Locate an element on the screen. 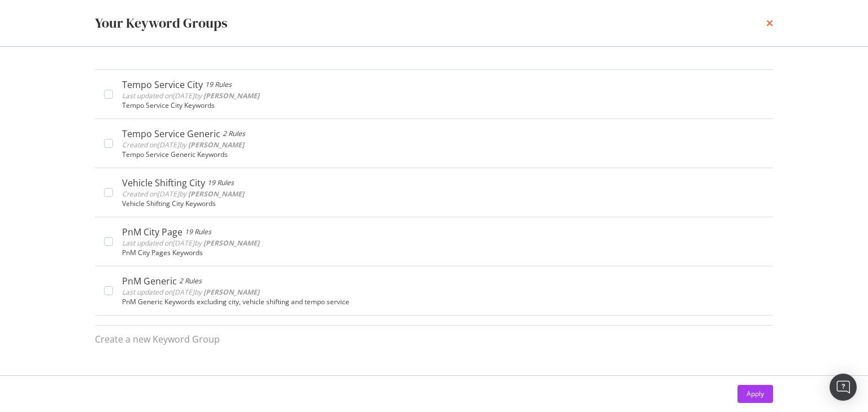  div: PnM Generic Keywords excluding city, vehicle shifting and tempo service is located at coordinates (443, 302).